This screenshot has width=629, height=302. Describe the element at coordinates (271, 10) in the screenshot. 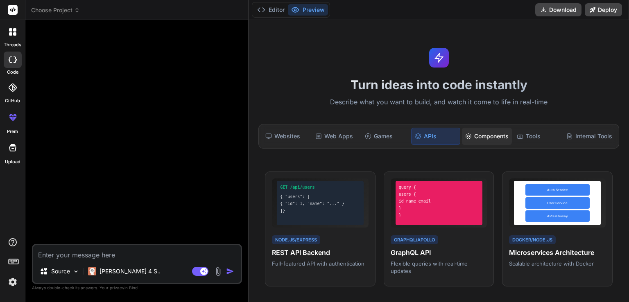

I see `button: Editor` at that location.